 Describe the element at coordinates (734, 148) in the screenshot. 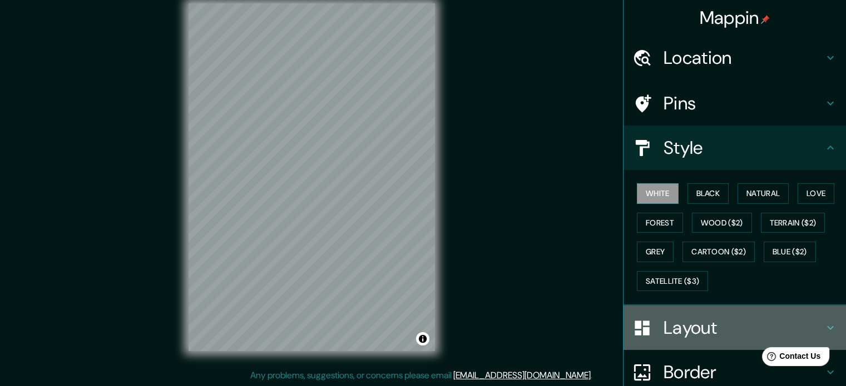

I see `div: Style` at that location.